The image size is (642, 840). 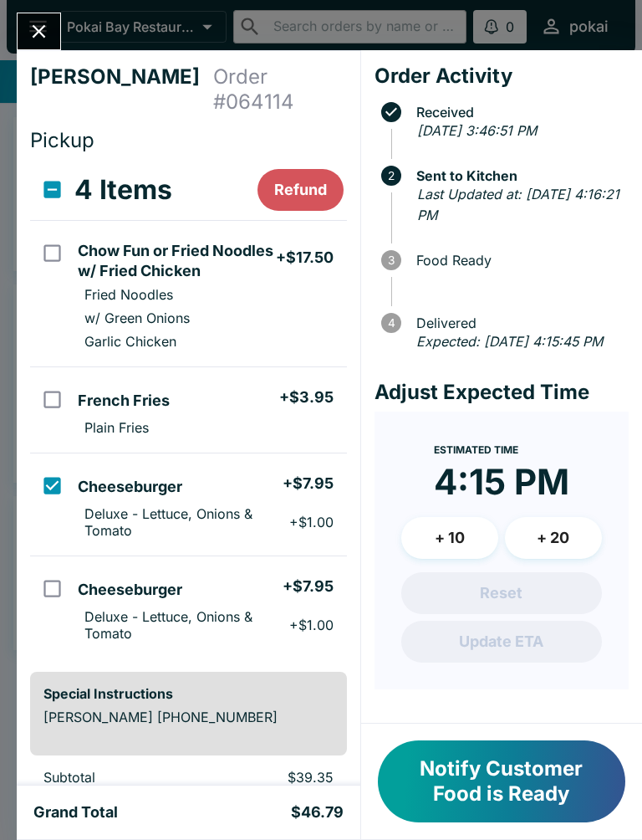 What do you see at coordinates (280, 90) in the screenshot?
I see `h4: Order # 064114` at bounding box center [280, 90].